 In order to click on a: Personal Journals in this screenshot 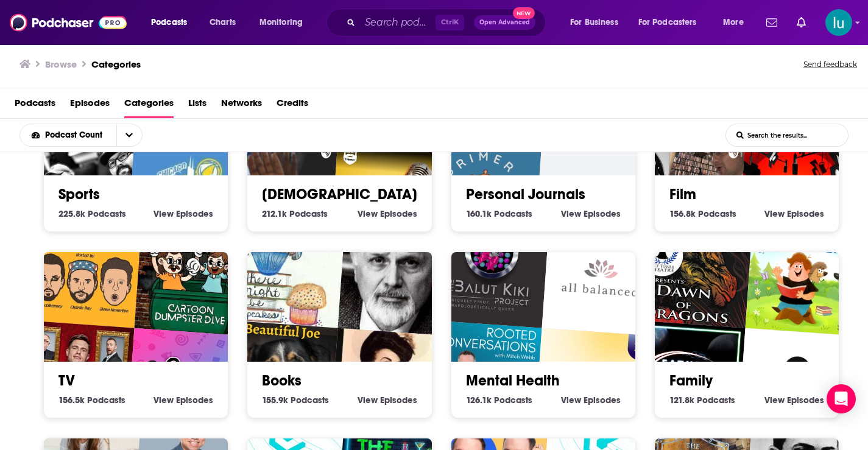, I will do `click(526, 194)`.